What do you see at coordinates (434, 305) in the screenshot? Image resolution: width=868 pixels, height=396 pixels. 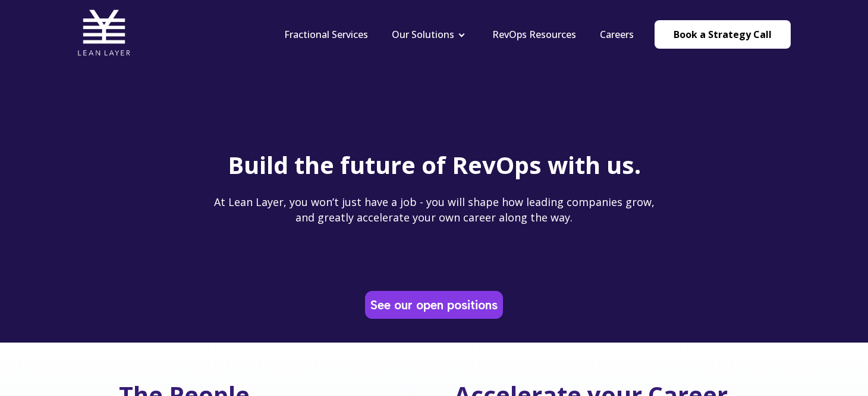 I see `a: See our open positions` at bounding box center [434, 305].